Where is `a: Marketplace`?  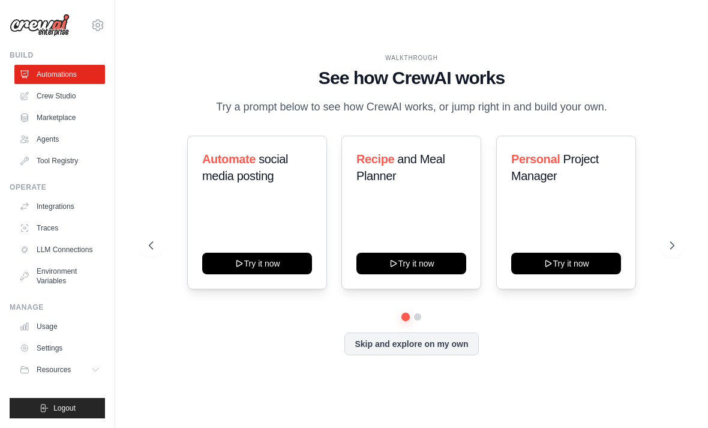
a: Marketplace is located at coordinates (59, 118).